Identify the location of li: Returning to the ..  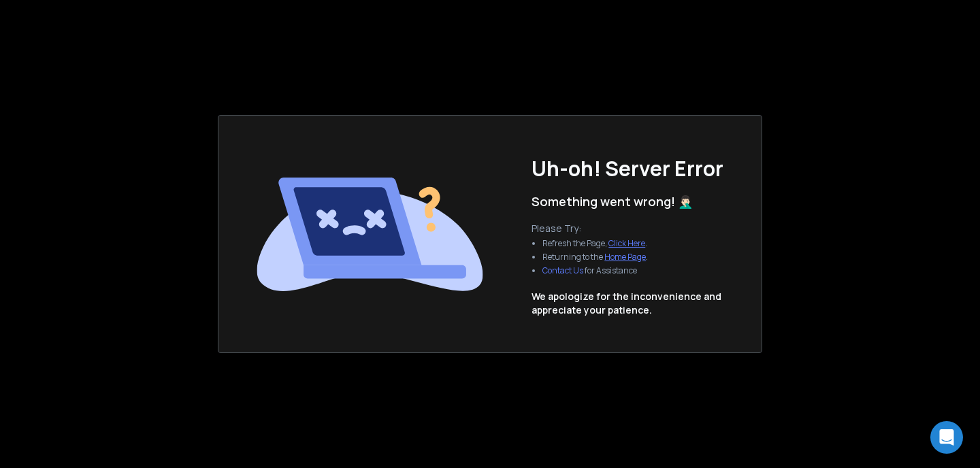
(594, 257).